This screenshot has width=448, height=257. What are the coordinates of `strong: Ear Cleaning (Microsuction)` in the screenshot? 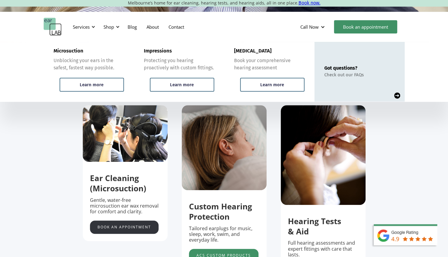 It's located at (118, 183).